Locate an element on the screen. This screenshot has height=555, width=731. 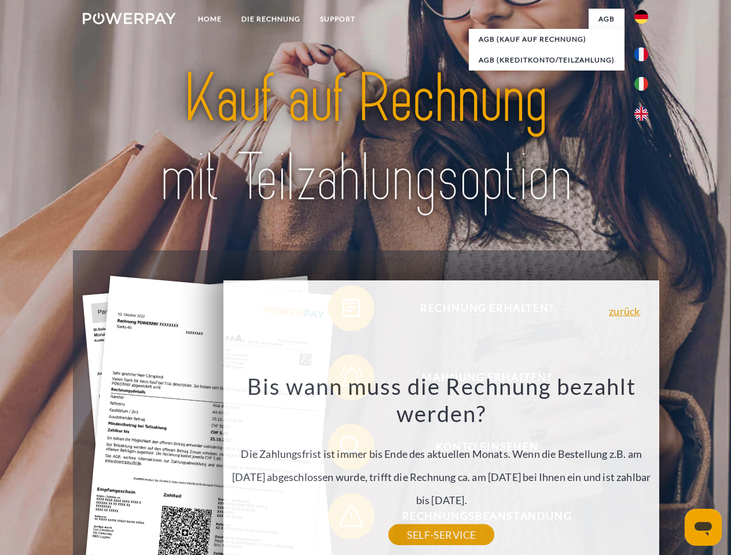
a: SUPPORT is located at coordinates (337, 19).